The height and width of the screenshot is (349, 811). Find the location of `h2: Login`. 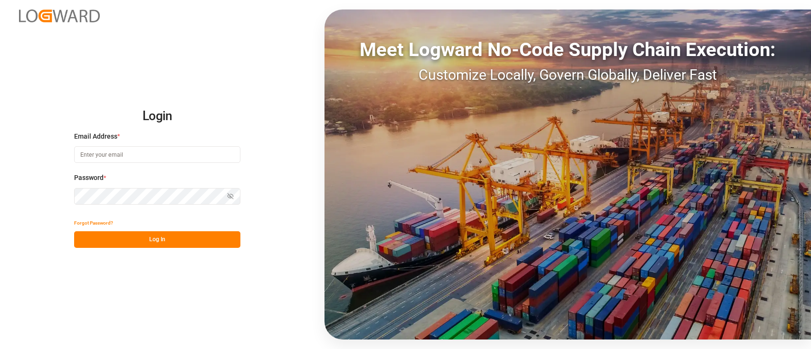

h2: Login is located at coordinates (157, 116).